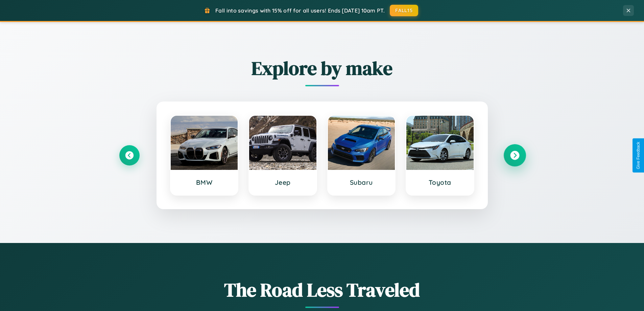 The height and width of the screenshot is (311, 644). I want to click on h3: Toyota, so click(440, 183).